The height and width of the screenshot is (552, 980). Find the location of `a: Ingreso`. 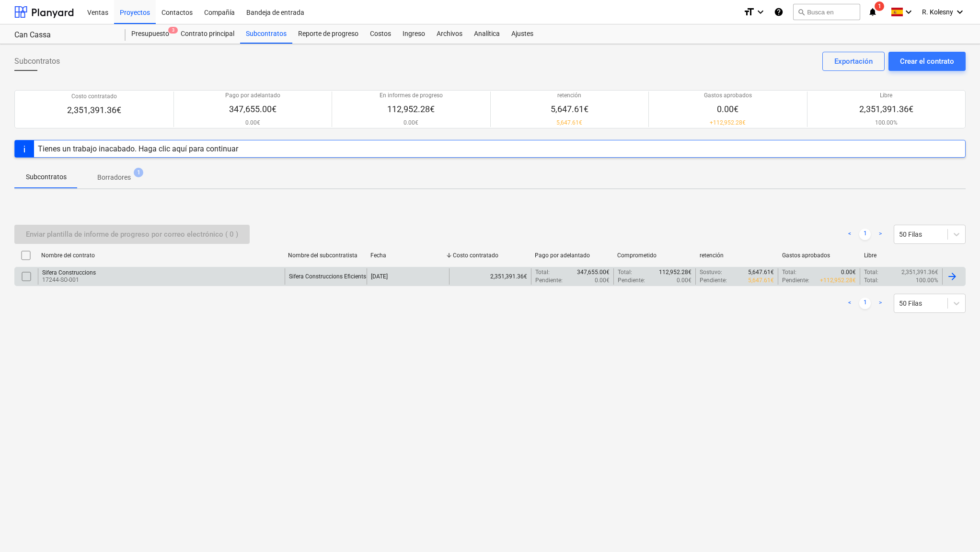

a: Ingreso is located at coordinates (413, 34).